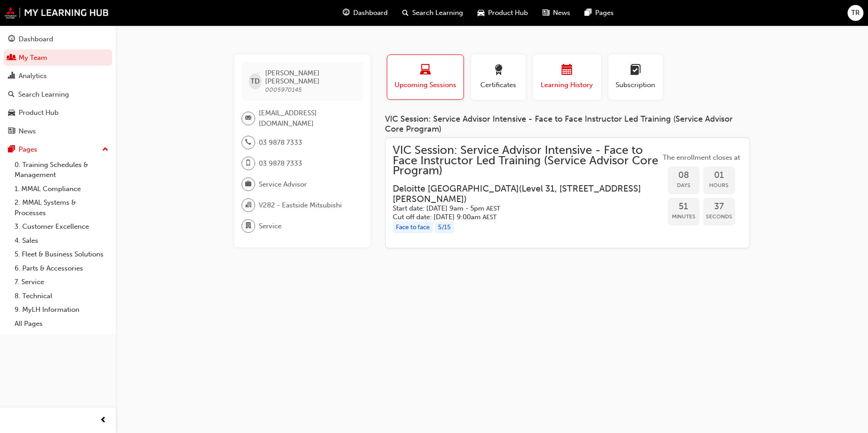  What do you see at coordinates (432, 13) in the screenshot?
I see `a: search-iconSearch Learning` at bounding box center [432, 13].